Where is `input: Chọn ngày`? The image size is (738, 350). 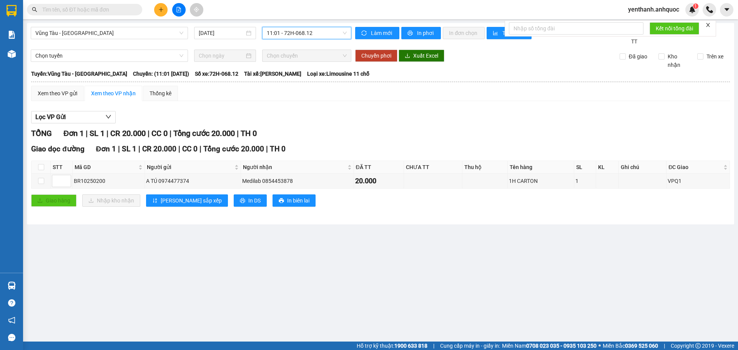
input: Chọn ngày is located at coordinates (221, 56).